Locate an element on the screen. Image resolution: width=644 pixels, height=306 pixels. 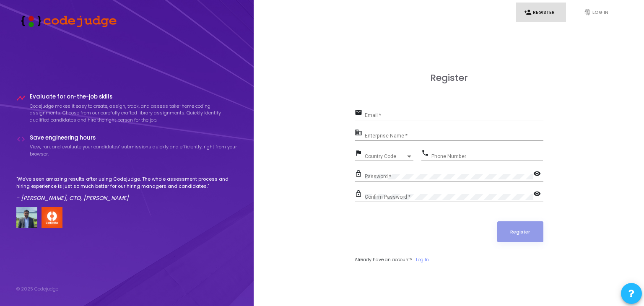
p: View, run, and evaluate your candidates’ submissions quickly and efficiently, right from your bro... is located at coordinates (134, 150).